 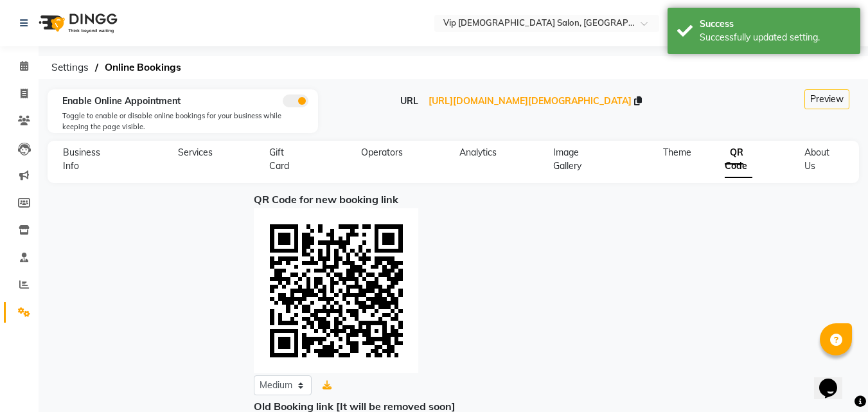 What do you see at coordinates (775, 37) in the screenshot?
I see `div: Successfully updated setting.` at bounding box center [775, 37].